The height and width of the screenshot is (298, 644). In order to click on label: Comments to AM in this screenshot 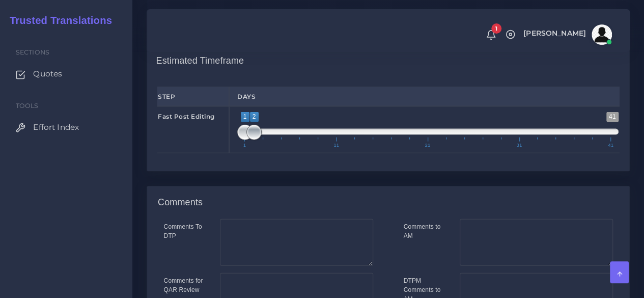, I will do `click(424, 231)`.